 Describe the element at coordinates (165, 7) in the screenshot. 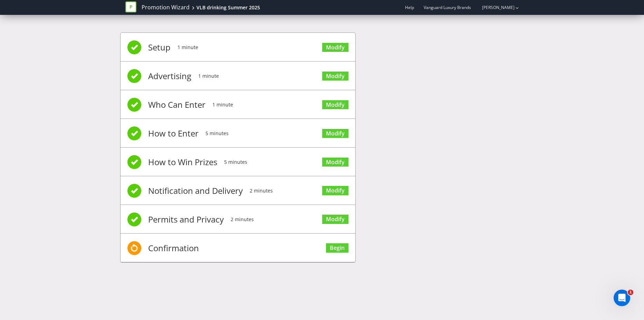

I see `a: Promotion Wizard` at that location.